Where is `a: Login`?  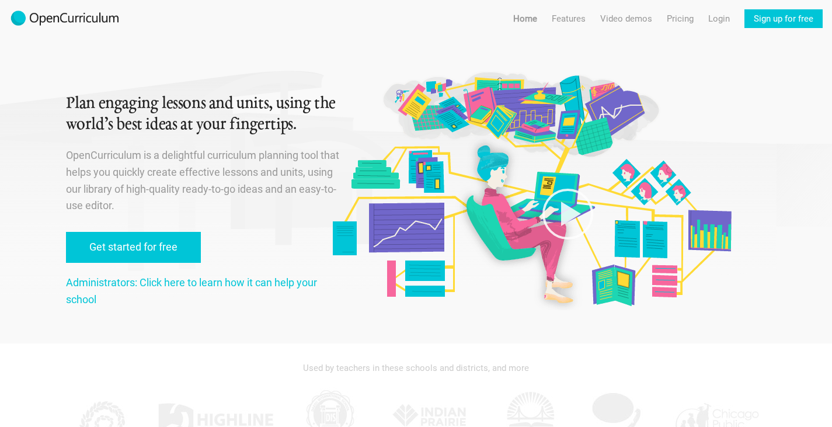
a: Login is located at coordinates (719, 19).